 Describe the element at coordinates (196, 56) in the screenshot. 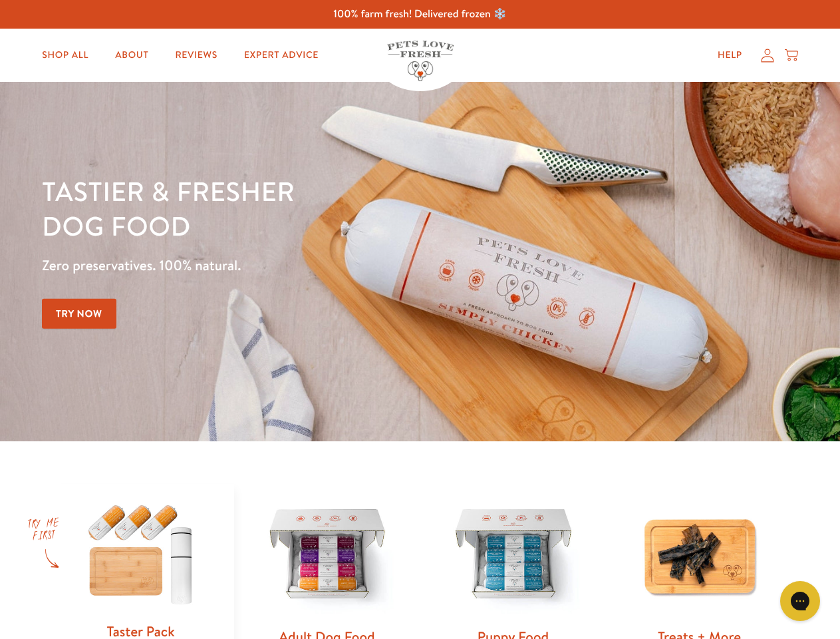

I see `a: Reviews` at that location.